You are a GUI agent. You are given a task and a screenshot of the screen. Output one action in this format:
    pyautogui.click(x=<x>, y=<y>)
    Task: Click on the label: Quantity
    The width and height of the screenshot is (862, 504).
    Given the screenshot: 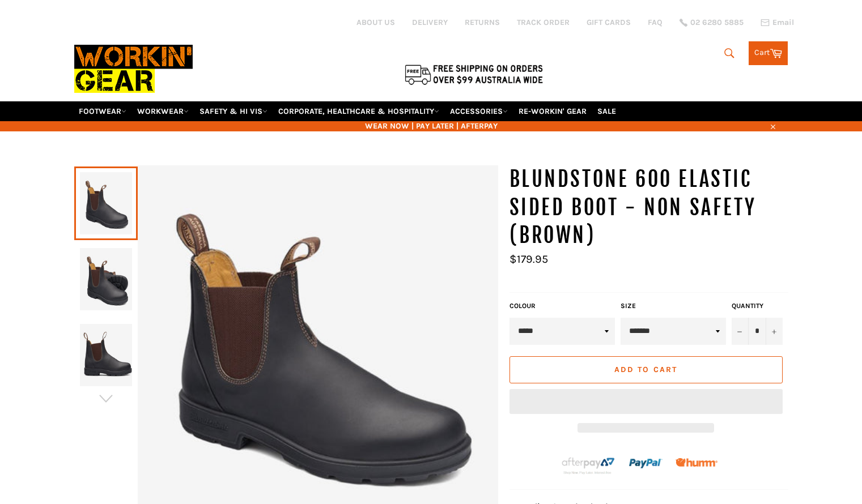 What is the action you would take?
    pyautogui.click(x=757, y=306)
    